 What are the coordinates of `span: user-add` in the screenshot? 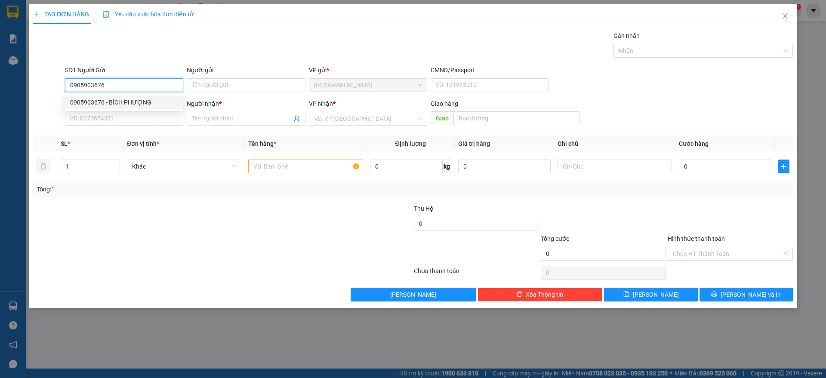 It's located at (297, 119).